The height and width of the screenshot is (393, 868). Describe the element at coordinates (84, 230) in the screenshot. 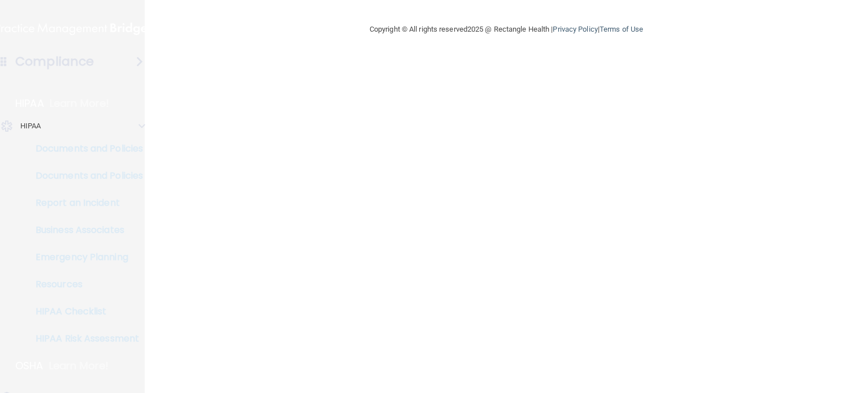

I see `p: Business Associates` at that location.